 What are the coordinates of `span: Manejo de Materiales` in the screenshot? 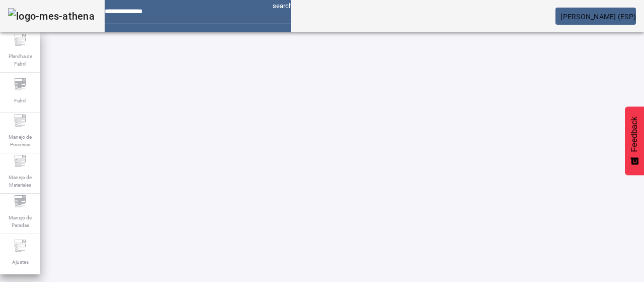 It's located at (20, 181).